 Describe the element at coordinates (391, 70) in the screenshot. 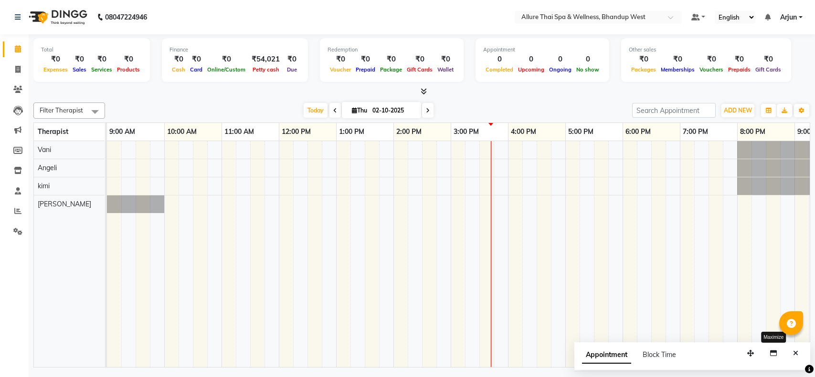

I see `span: Package` at that location.